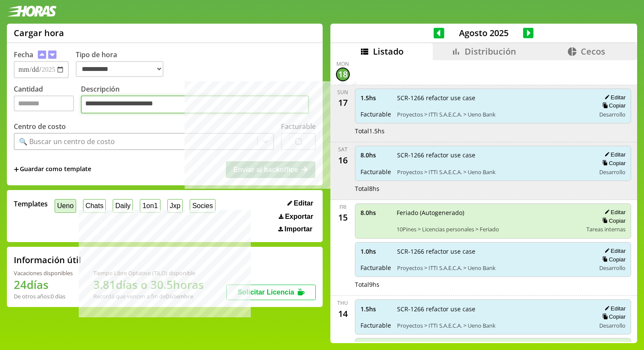 This screenshot has height=350, width=644. I want to click on img: logotipo, so click(32, 11).